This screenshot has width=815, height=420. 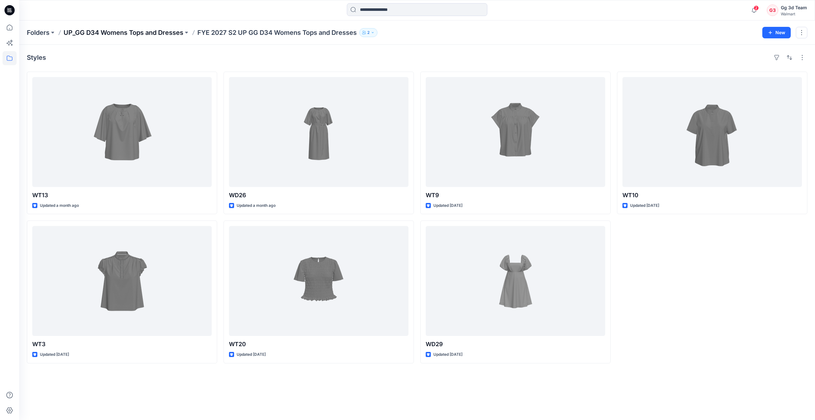 I want to click on a: UP_GG D34 Womens Tops and Dresses, so click(x=123, y=33).